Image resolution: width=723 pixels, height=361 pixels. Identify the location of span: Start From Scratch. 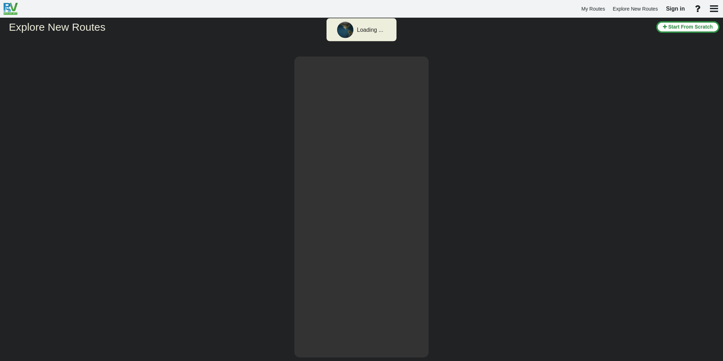
(690, 27).